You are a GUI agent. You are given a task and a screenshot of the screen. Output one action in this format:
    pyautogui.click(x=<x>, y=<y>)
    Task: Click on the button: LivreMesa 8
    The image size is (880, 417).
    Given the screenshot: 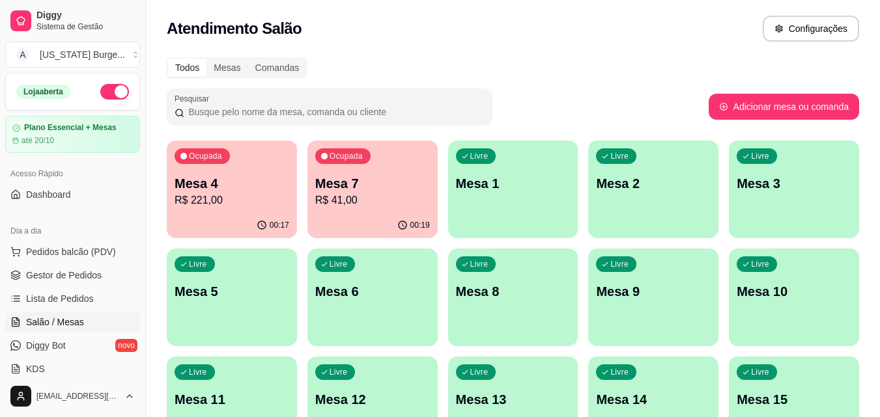 What is the action you would take?
    pyautogui.click(x=513, y=298)
    